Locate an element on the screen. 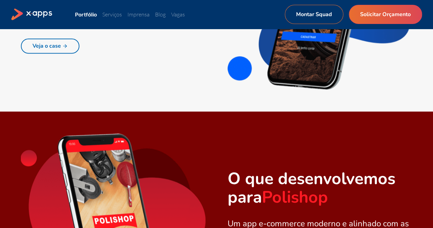  a: Montar Squad is located at coordinates (314, 14).